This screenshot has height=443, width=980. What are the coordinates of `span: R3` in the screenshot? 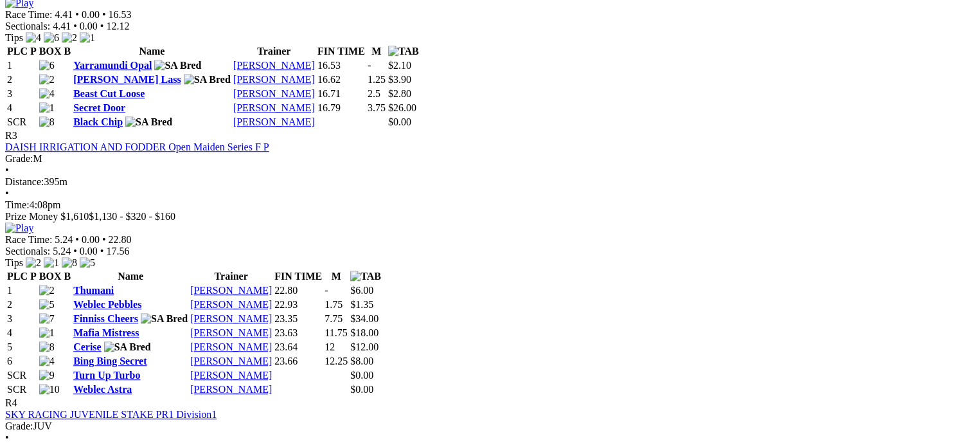 It's located at (11, 135).